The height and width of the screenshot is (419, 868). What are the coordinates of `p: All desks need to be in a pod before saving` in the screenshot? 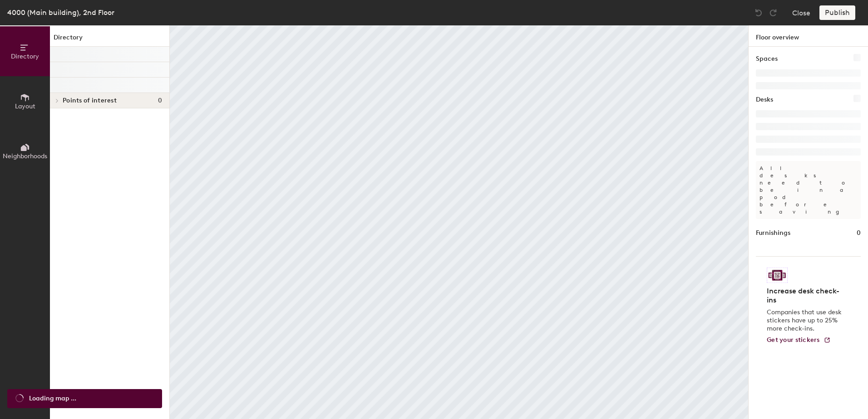 It's located at (808, 190).